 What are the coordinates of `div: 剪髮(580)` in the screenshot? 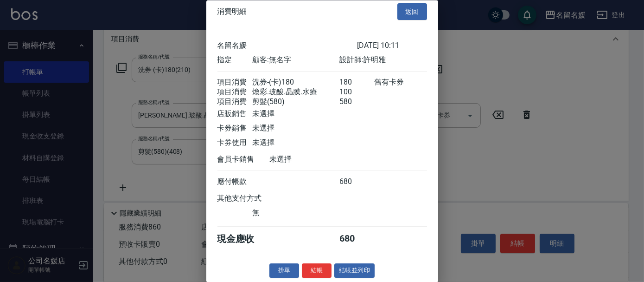 It's located at (296, 102).